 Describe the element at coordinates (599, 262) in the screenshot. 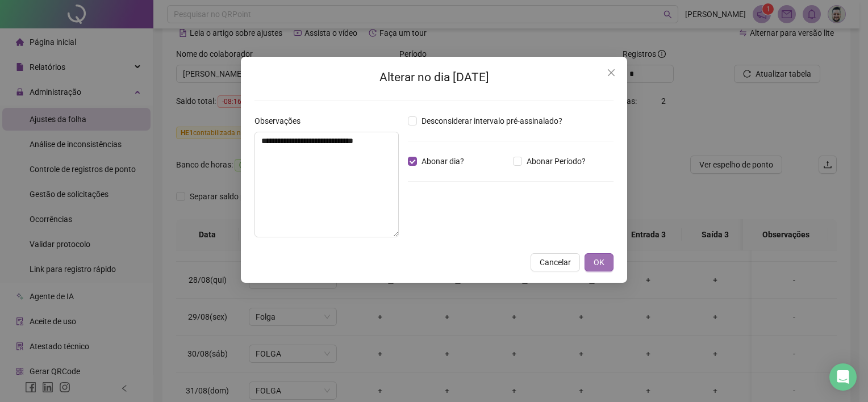

I see `span: OK` at that location.